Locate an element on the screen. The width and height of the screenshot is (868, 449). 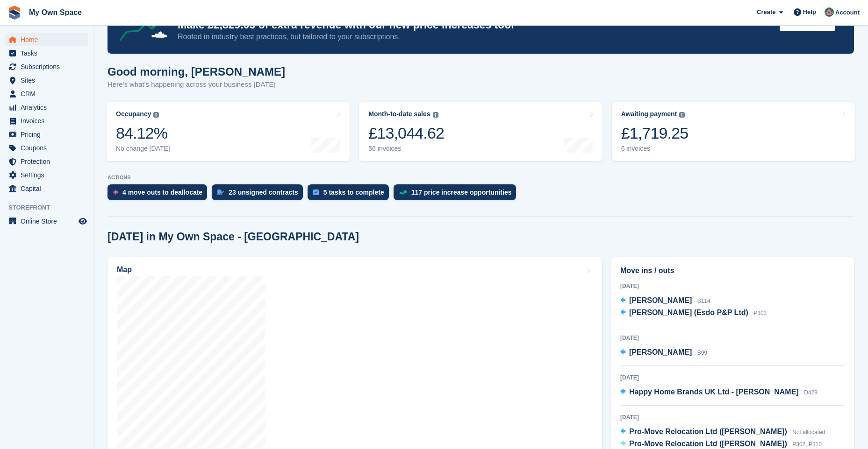
span: P302, P310 is located at coordinates (807, 444).